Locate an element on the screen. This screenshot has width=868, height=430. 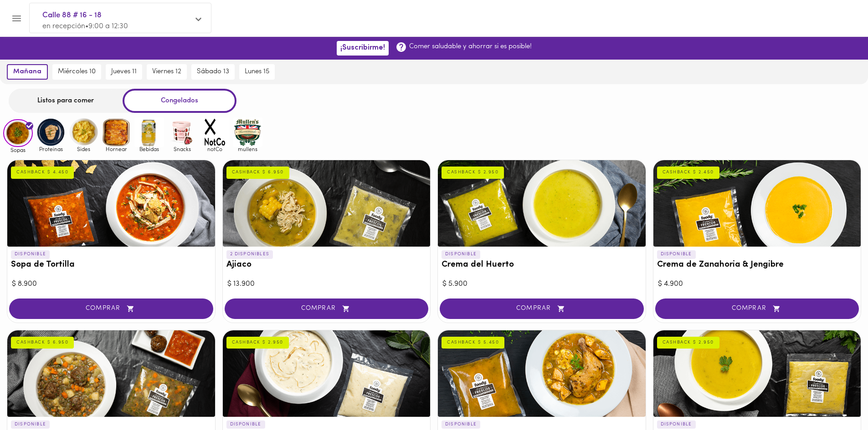
img: notCo is located at coordinates (214, 132).